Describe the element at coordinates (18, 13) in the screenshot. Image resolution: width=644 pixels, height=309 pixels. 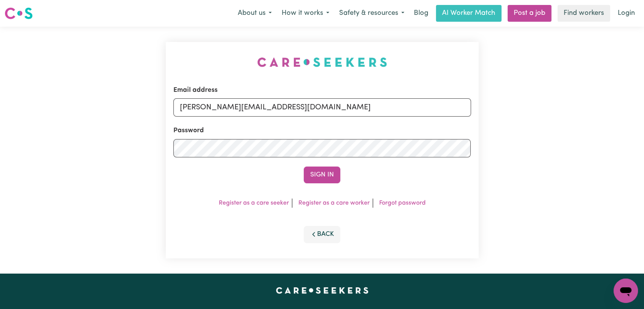
I see `a: Careseekers logo` at that location.